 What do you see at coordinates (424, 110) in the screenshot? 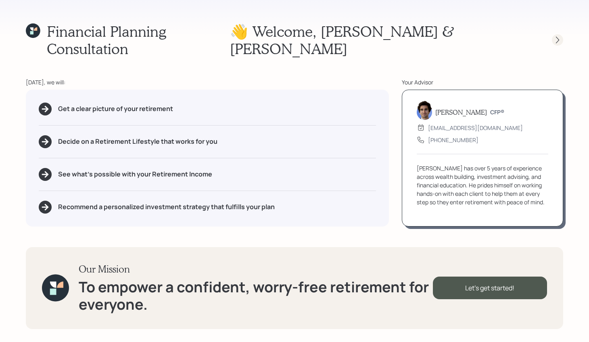
I see `img: harrison-schaefer-headshot-2.png` at bounding box center [424, 110].